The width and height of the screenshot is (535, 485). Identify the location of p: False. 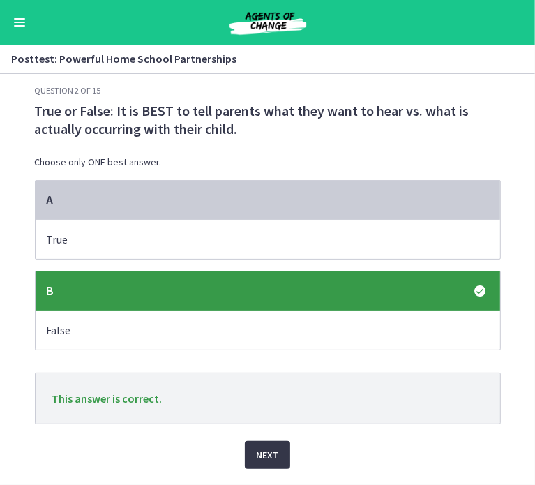
(254, 330).